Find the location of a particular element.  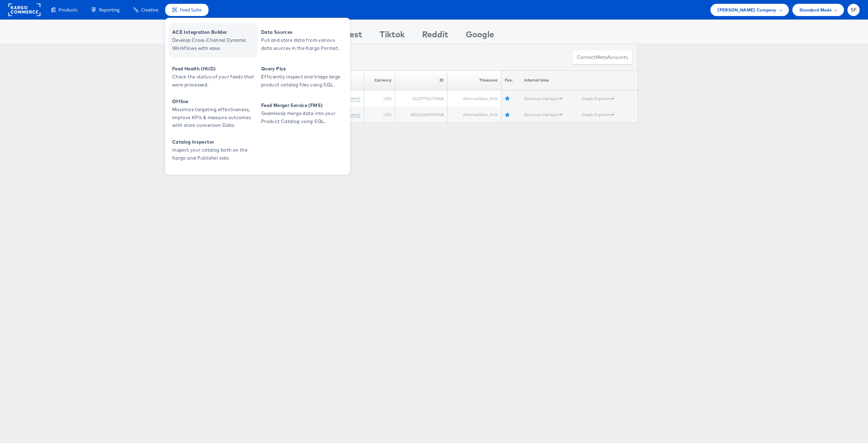

span: Maximize targeting effectiveness, improve KPIs & measure outcomes with store conversion Data. is located at coordinates (214, 118).